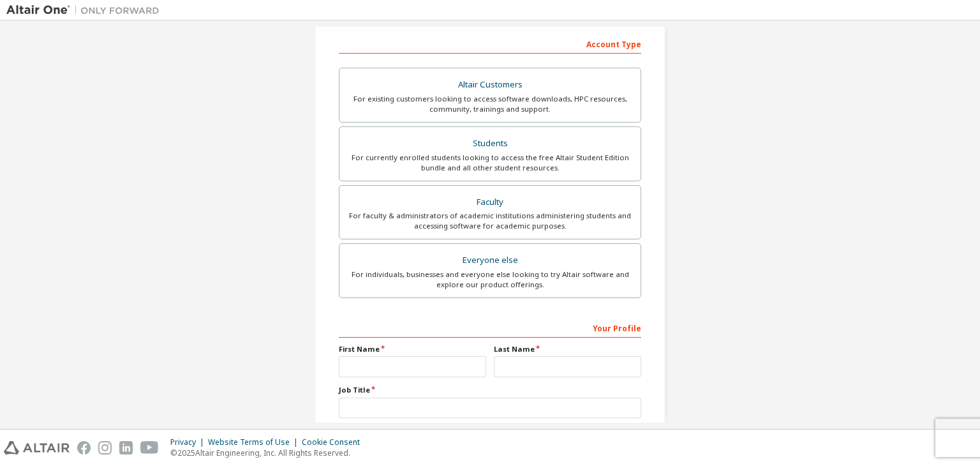 The width and height of the screenshot is (980, 466). What do you see at coordinates (86, 10) in the screenshot?
I see `img: Altair One` at bounding box center [86, 10].